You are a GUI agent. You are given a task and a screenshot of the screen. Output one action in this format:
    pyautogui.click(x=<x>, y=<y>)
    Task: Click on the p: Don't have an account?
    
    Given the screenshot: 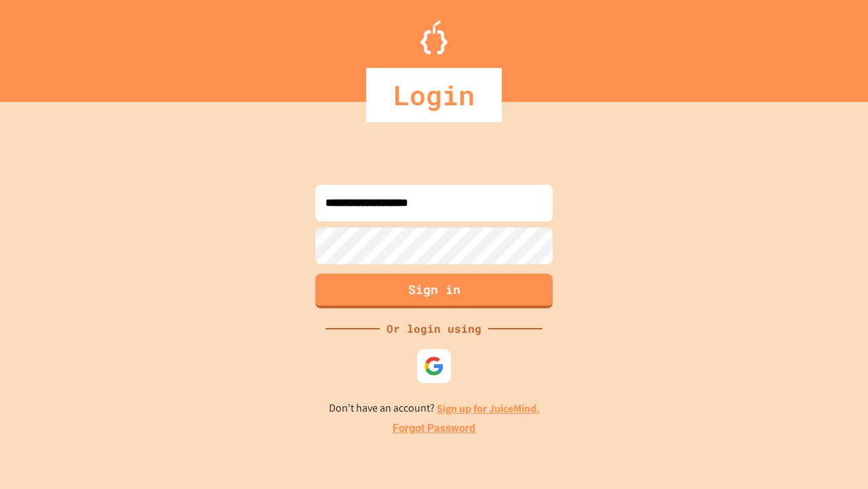 What is the action you would take?
    pyautogui.click(x=434, y=408)
    